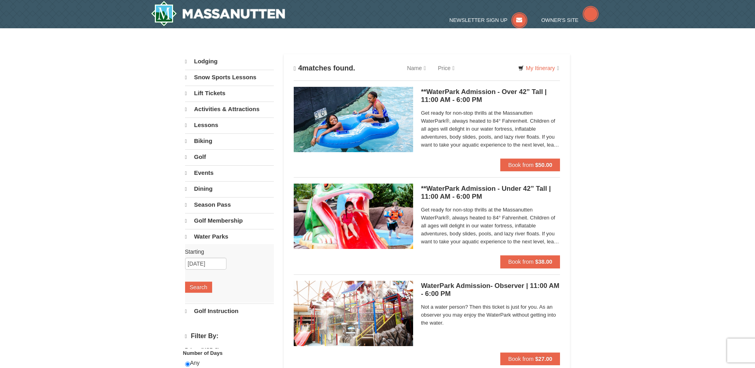 This screenshot has width=755, height=368. What do you see at coordinates (229, 336) in the screenshot?
I see `h4: Filter By:` at bounding box center [229, 336].